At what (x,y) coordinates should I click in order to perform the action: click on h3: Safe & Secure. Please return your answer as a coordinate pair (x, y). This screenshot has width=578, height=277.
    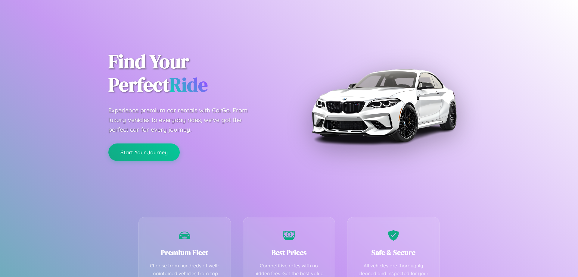
    Looking at the image, I should click on (393, 252).